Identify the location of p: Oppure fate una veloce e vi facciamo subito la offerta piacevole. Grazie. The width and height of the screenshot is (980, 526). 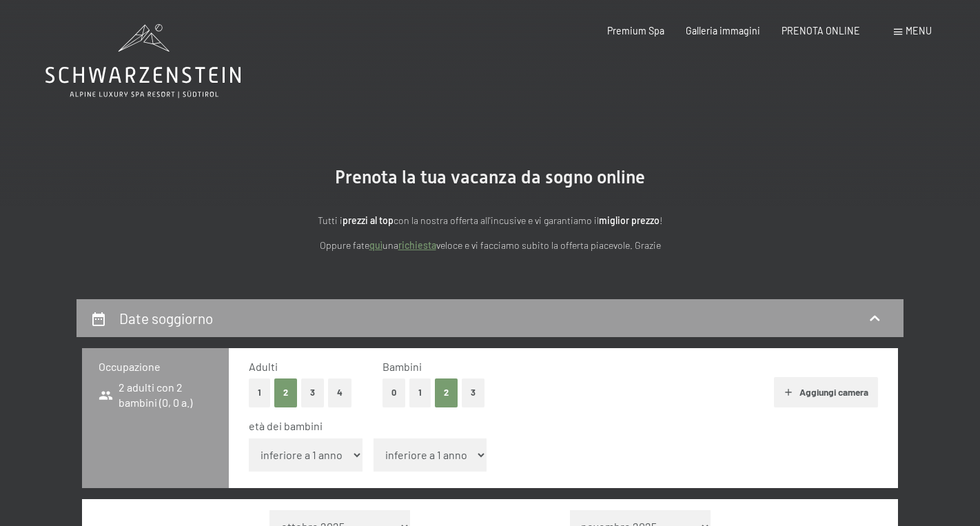
(490, 245).